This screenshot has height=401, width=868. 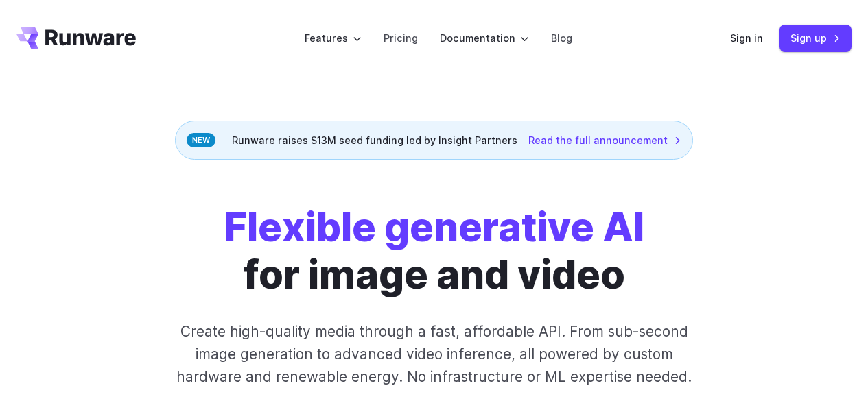 I want to click on h1: for image and video, so click(x=434, y=251).